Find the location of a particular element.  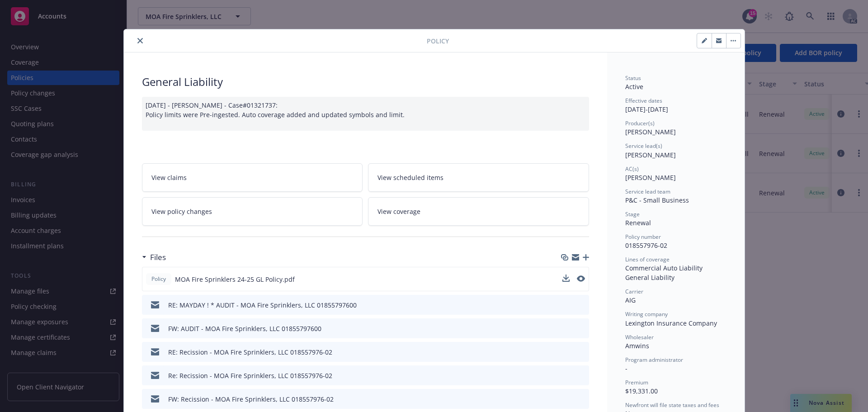

span: Wholesaler is located at coordinates (639, 337).